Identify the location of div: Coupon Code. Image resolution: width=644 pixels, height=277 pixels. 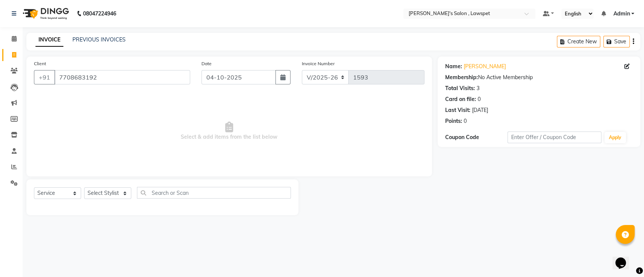
(476, 137).